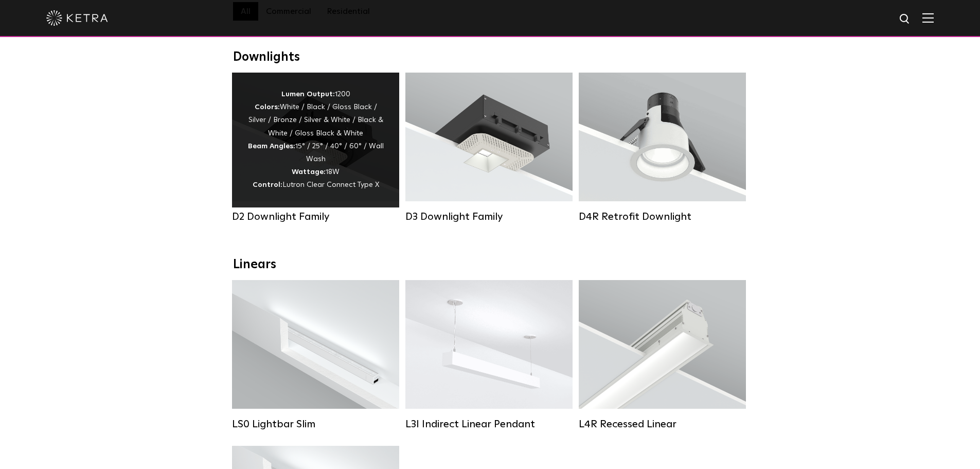 The height and width of the screenshot is (469, 980). I want to click on strong: Control:, so click(267, 185).